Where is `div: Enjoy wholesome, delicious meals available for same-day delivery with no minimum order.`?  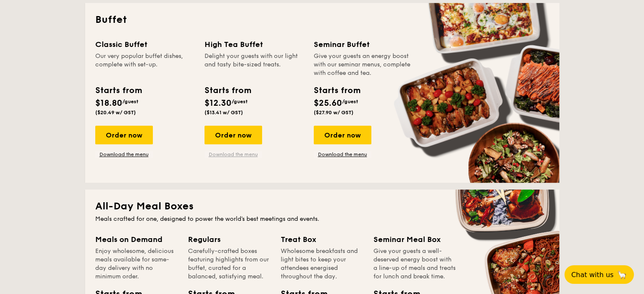
div: Enjoy wholesome, delicious meals available for same-day delivery with no minimum order. is located at coordinates (136, 264).